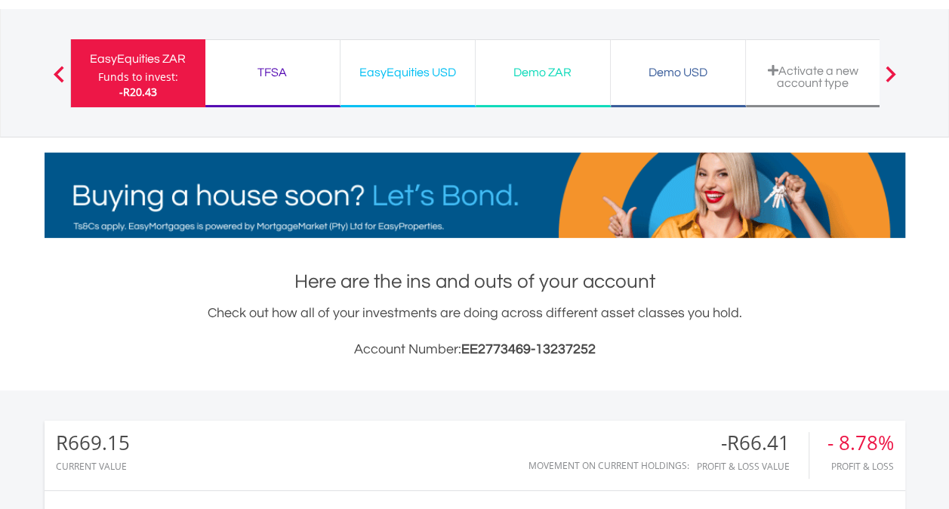 The width and height of the screenshot is (949, 509). I want to click on div: CURRENT VALUE, so click(93, 466).